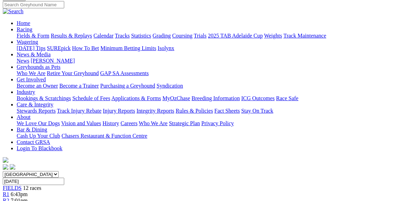 This screenshot has width=420, height=201. I want to click on span: 12 races, so click(32, 188).